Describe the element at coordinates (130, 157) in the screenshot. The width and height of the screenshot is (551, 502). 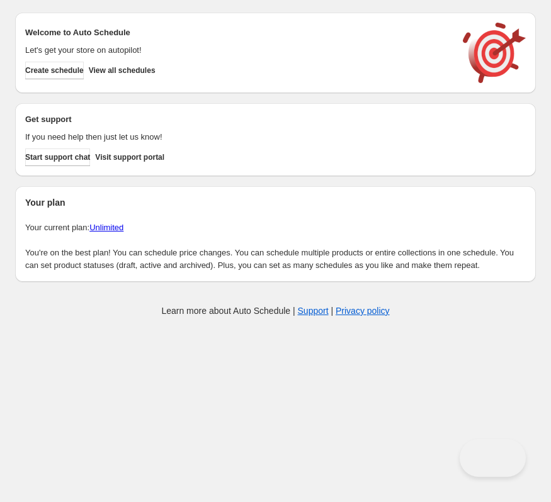
I see `span: Visit support portal` at that location.